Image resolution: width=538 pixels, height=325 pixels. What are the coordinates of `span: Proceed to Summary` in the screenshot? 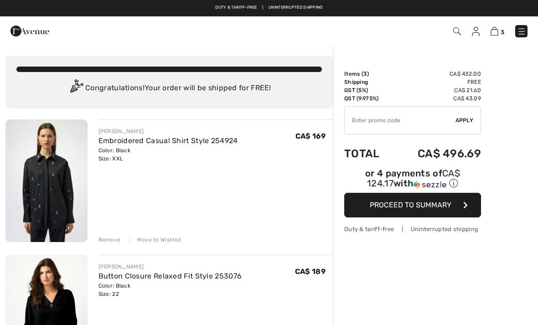 It's located at (410, 205).